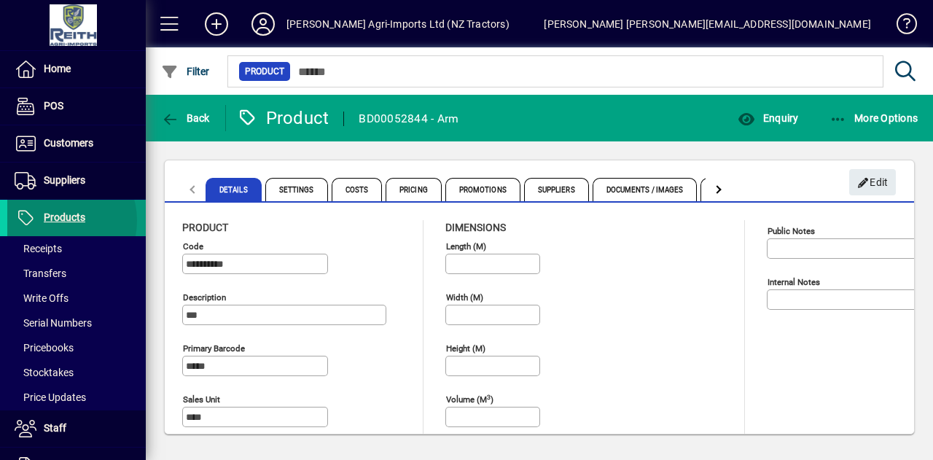 Image resolution: width=933 pixels, height=460 pixels. I want to click on a: Staff, so click(77, 428).